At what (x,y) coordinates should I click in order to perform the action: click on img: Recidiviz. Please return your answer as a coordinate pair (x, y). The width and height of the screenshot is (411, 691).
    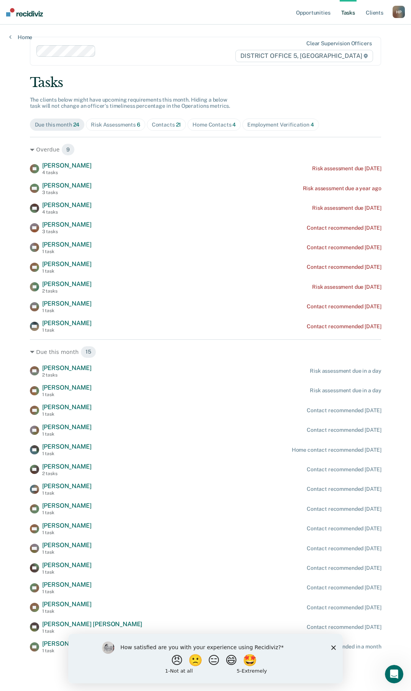
    Looking at the image, I should click on (25, 12).